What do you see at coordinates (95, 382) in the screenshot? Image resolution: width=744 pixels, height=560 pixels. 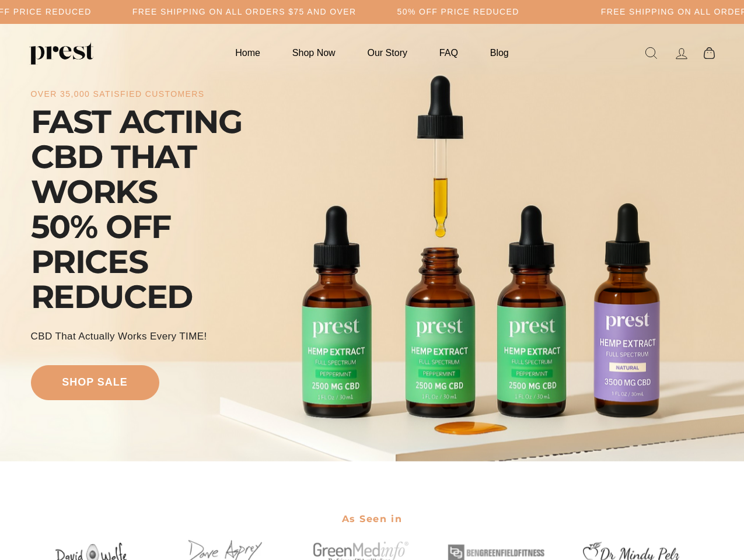 I see `a: shop sale` at bounding box center [95, 382].